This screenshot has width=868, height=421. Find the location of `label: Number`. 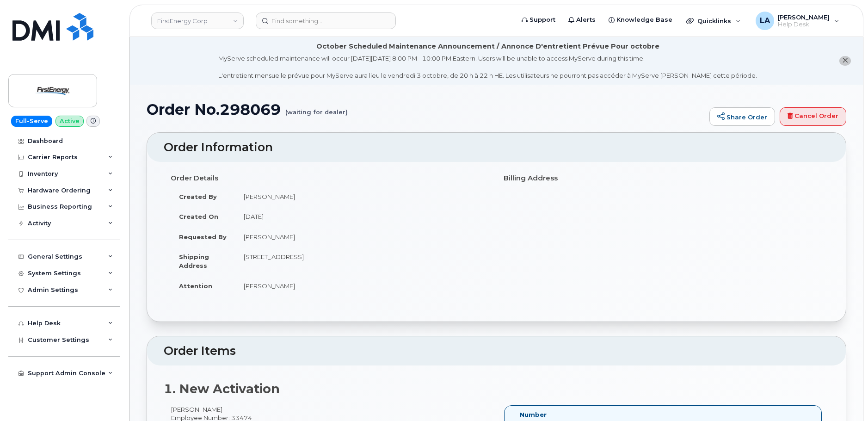

label: Number is located at coordinates (533, 415).